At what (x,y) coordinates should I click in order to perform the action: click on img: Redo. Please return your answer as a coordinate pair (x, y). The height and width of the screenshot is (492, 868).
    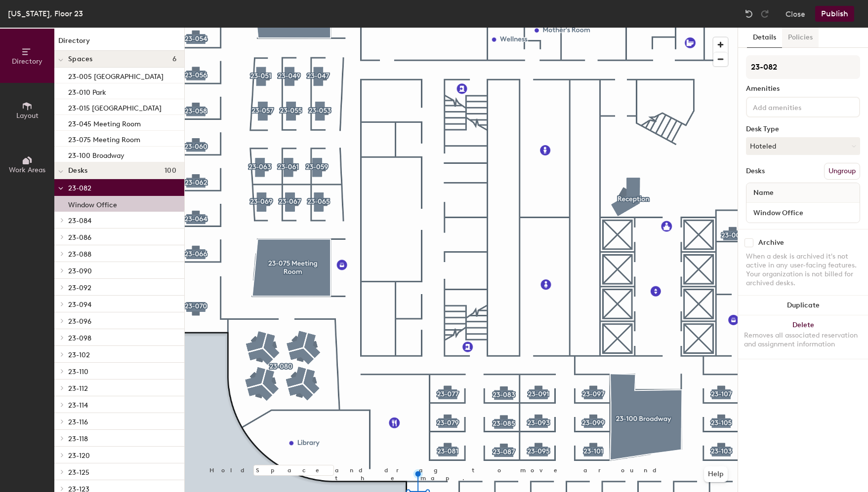
    Looking at the image, I should click on (765, 14).